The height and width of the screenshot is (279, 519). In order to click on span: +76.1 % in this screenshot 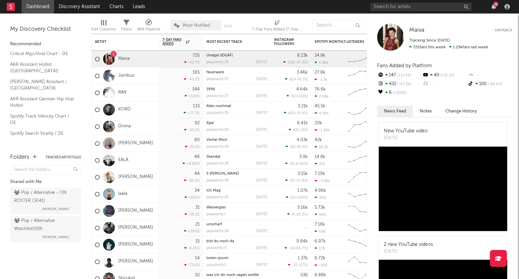, I will do `click(300, 79)`.